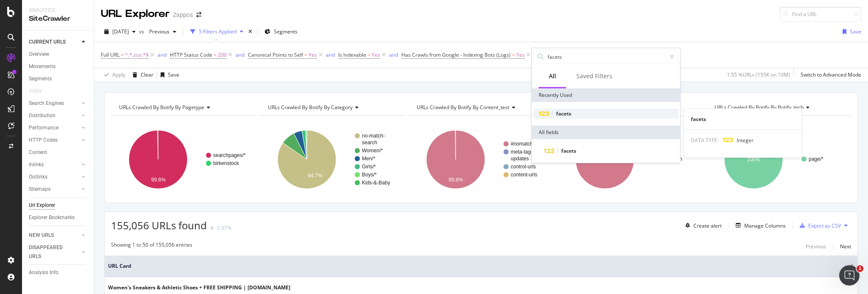  What do you see at coordinates (58, 217) in the screenshot?
I see `a: Explorer Bookmarks` at bounding box center [58, 217].